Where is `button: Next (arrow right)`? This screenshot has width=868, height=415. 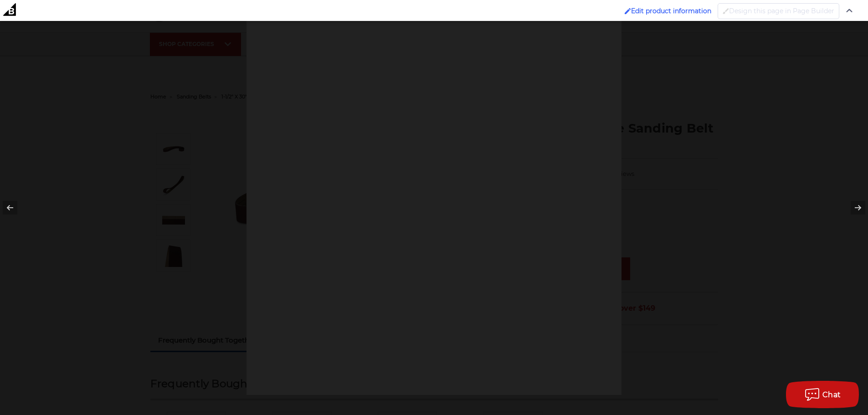 button: Next (arrow right) is located at coordinates (852, 208).